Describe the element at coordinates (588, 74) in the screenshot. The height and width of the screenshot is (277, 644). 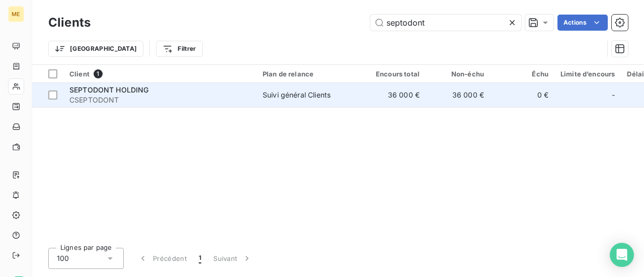
I see `div: Limite d’encours` at that location.